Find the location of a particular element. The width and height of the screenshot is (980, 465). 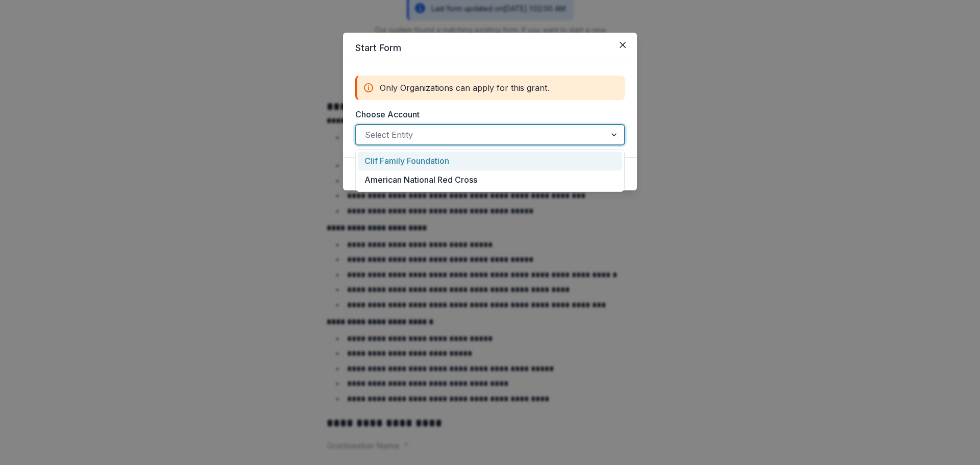

div: American National Red Cross is located at coordinates (490, 180).